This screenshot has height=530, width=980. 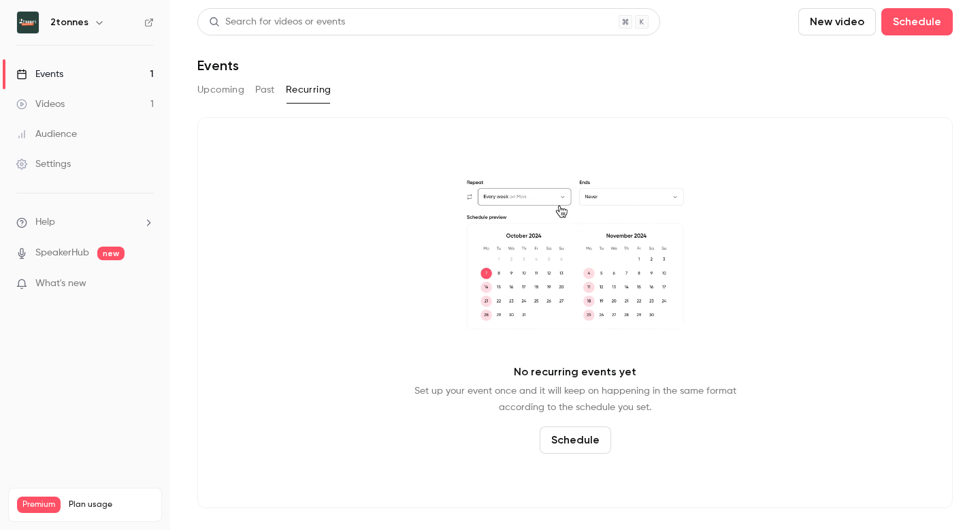 I want to click on span: Plan usage, so click(x=111, y=505).